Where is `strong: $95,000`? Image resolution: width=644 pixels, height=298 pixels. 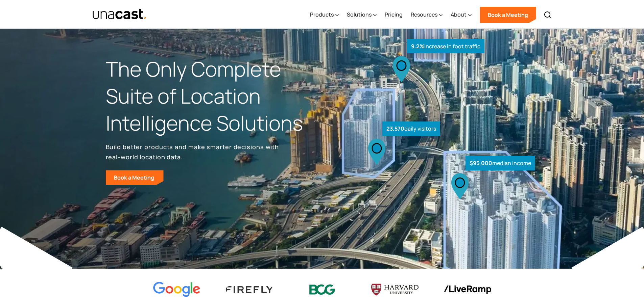
strong: $95,000 is located at coordinates (481, 163).